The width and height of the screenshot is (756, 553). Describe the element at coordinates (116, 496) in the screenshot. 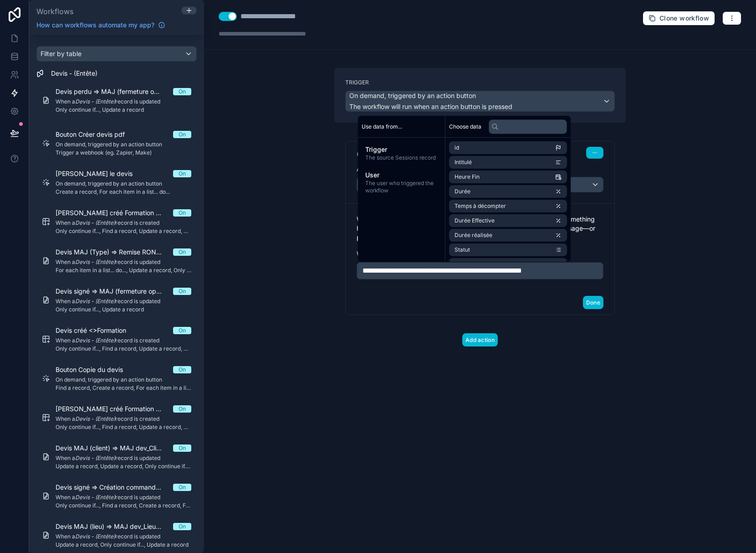

I see `a: Devis signé => Création commande + affaireOnWhen aDevis - (Entête)record is updatedOnly continue ...` at that location.